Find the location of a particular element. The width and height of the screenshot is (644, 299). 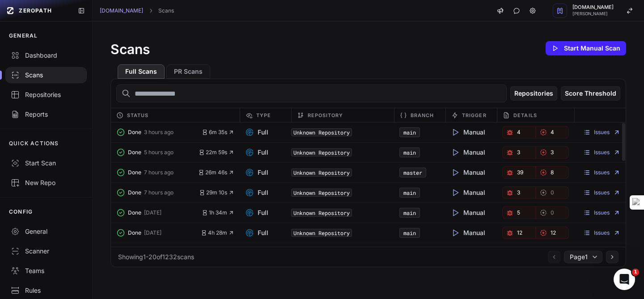

span: 1 is located at coordinates (635, 272).